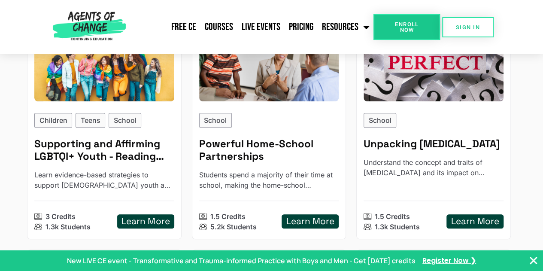 This screenshot has width=543, height=271. Describe the element at coordinates (301, 27) in the screenshot. I see `a: Pricing` at that location.